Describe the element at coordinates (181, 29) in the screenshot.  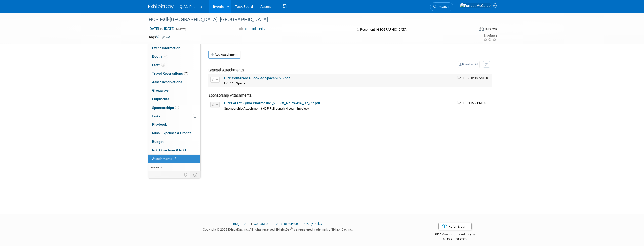
I see `span: (3 days)` at that location.